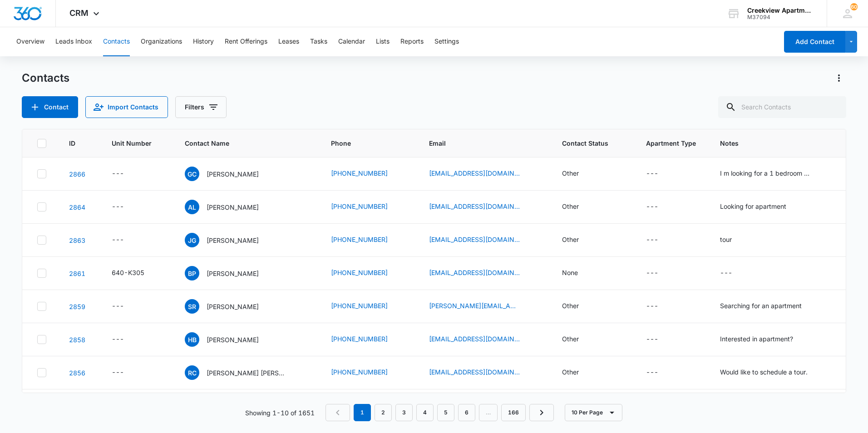 The height and width of the screenshot is (433, 868). Describe the element at coordinates (725, 239) in the screenshot. I see `div: tour` at that location.